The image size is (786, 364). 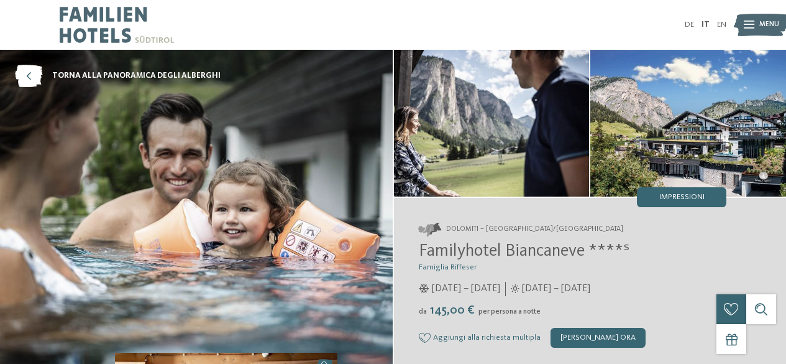 I want to click on a: IT, so click(x=705, y=24).